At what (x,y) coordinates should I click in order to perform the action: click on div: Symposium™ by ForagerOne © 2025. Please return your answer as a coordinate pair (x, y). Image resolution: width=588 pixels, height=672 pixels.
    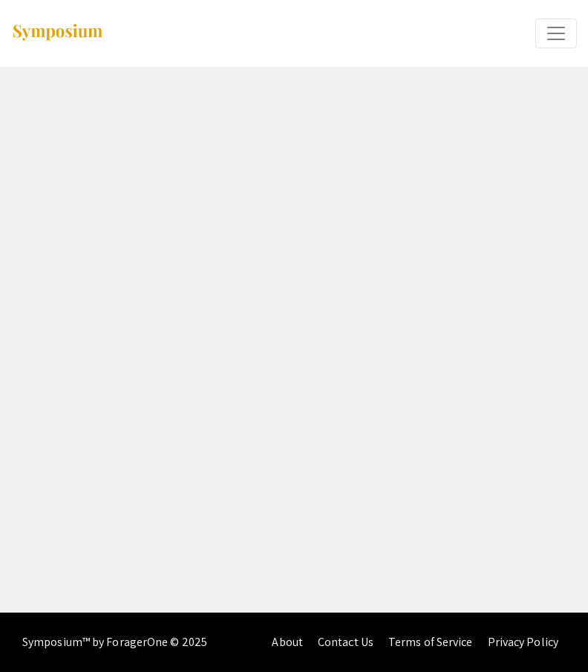
    Looking at the image, I should click on (114, 642).